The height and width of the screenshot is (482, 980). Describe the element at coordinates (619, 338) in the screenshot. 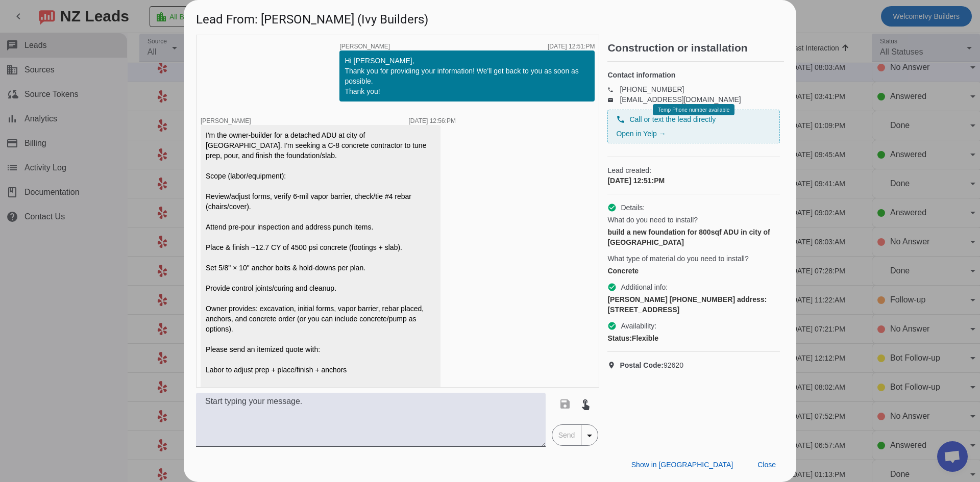

I see `strong: Status:` at that location.